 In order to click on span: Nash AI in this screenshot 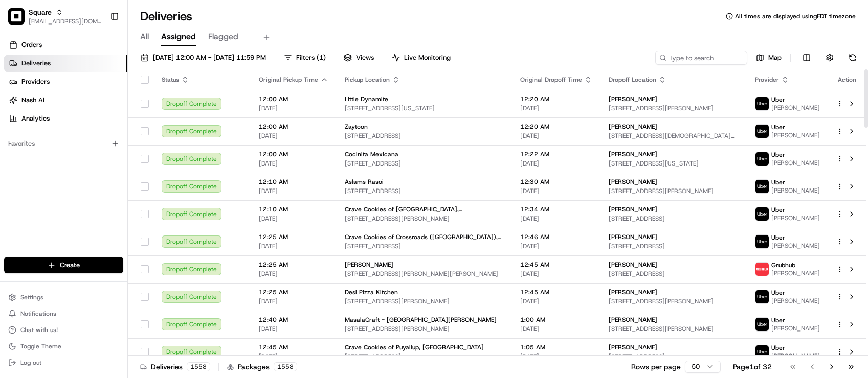, I will do `click(33, 100)`.